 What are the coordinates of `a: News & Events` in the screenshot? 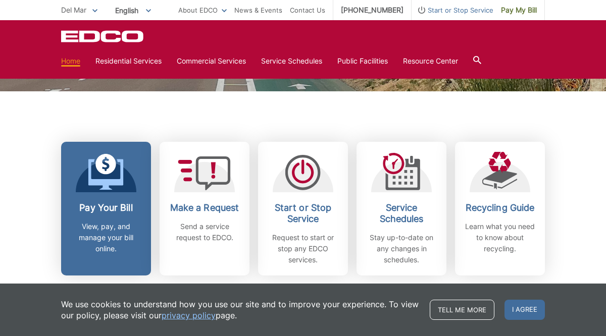 It's located at (258, 10).